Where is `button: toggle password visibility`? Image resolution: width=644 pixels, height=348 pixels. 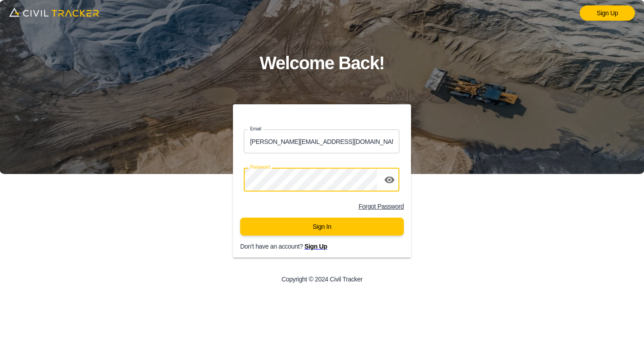
button: toggle password visibility is located at coordinates (390, 180).